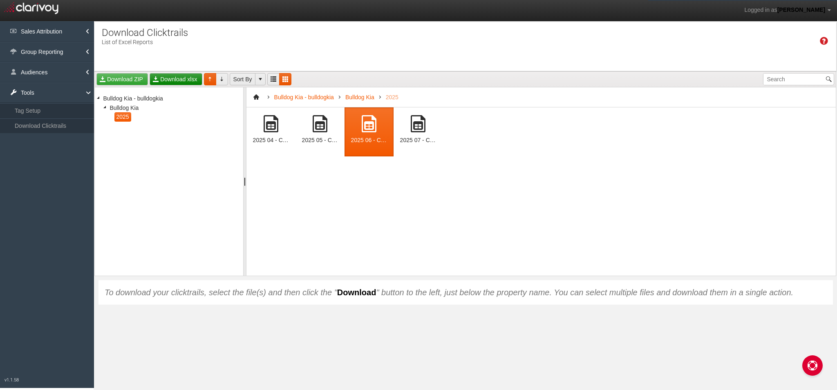  What do you see at coordinates (541, 97) in the screenshot?
I see `nav: Breadcrumb` at bounding box center [541, 97].